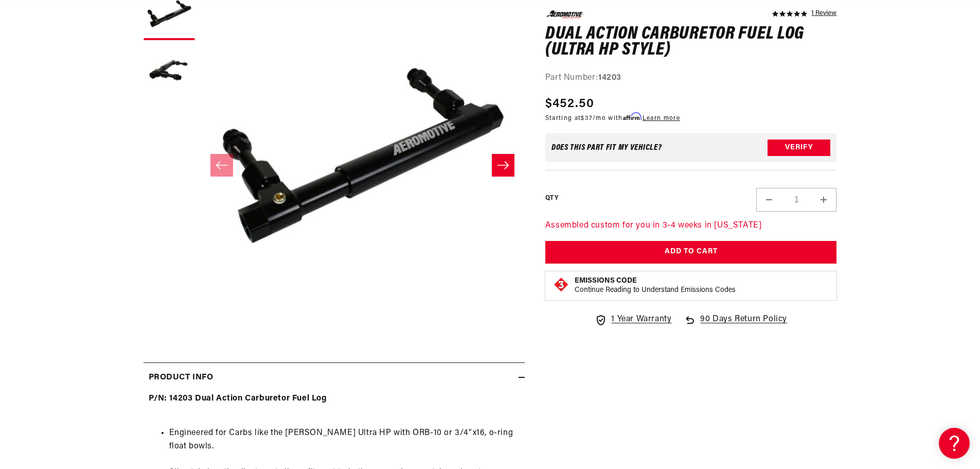 This screenshot has height=469, width=980. What do you see at coordinates (561, 285) in the screenshot?
I see `img: Emissions code` at bounding box center [561, 285].